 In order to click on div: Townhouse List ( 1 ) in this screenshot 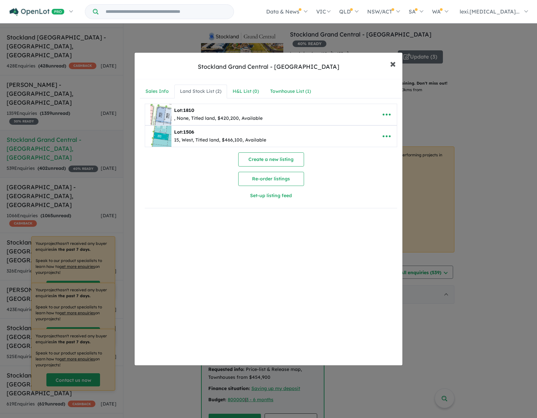, I will do `click(290, 91)`.